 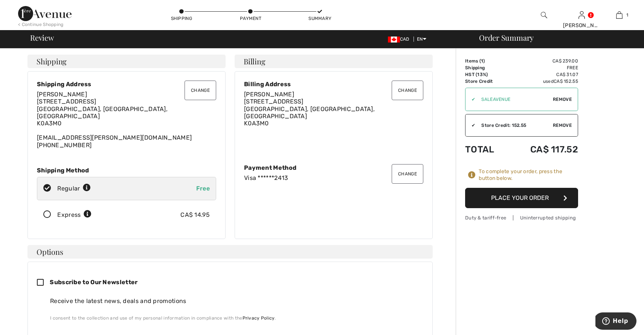 What do you see at coordinates (543, 74) in the screenshot?
I see `td: CA$ 31.07` at bounding box center [543, 74].